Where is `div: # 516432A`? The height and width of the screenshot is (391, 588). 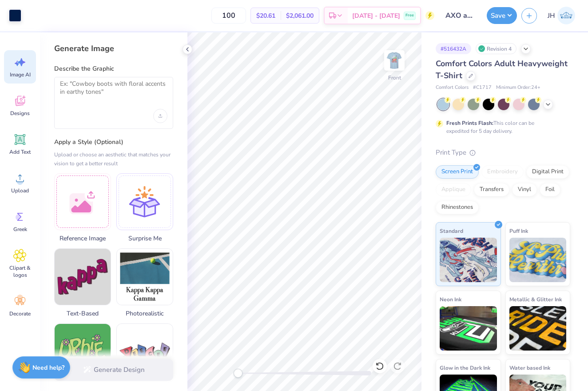
div: # 516432A is located at coordinates (453, 48).